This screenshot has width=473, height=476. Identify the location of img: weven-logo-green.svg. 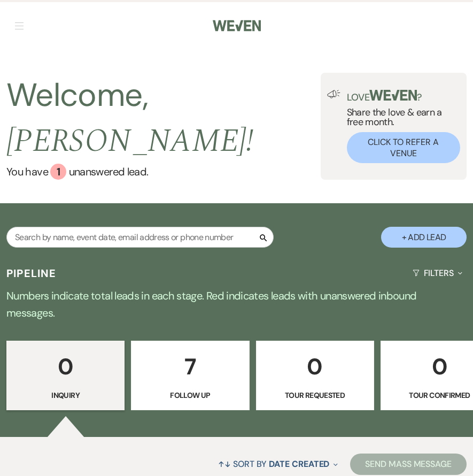
(393, 95).